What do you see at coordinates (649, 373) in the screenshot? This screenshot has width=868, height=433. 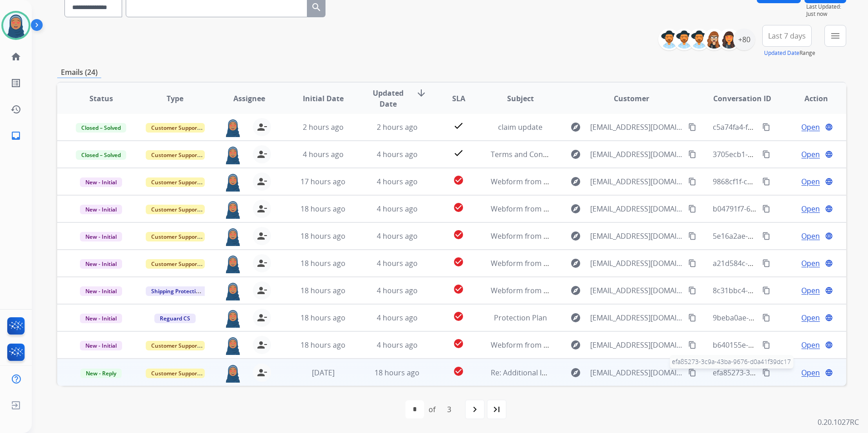 I see `span: Re: Additional Information Needed: Photo(s) and/or video(s) of defective product in question` at bounding box center [649, 373].